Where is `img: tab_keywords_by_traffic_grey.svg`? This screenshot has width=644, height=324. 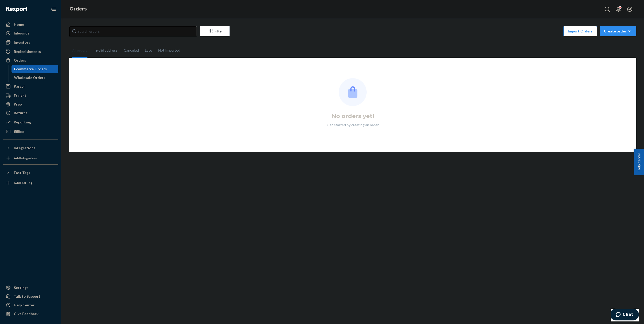
img: tab_keywords_by_traffic_grey.svg is located at coordinates (53, 32).